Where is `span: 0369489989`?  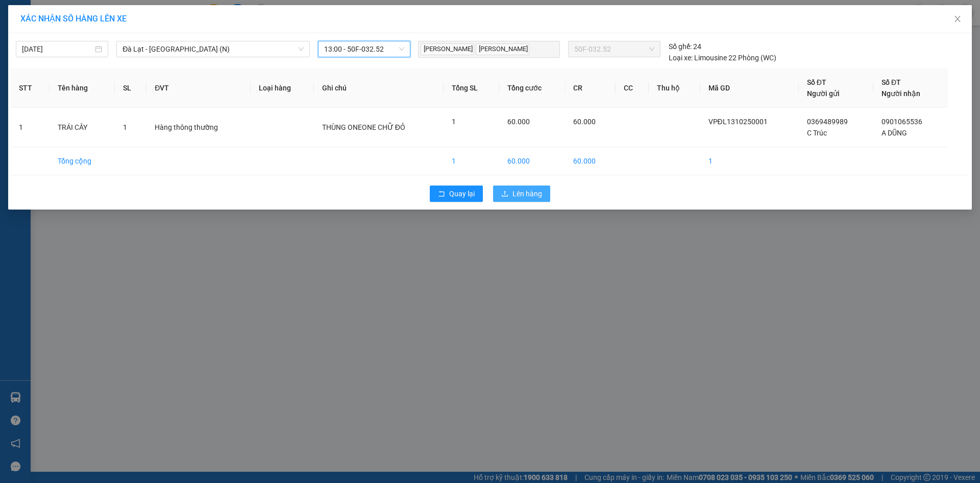 span: 0369489989 is located at coordinates (827, 122).